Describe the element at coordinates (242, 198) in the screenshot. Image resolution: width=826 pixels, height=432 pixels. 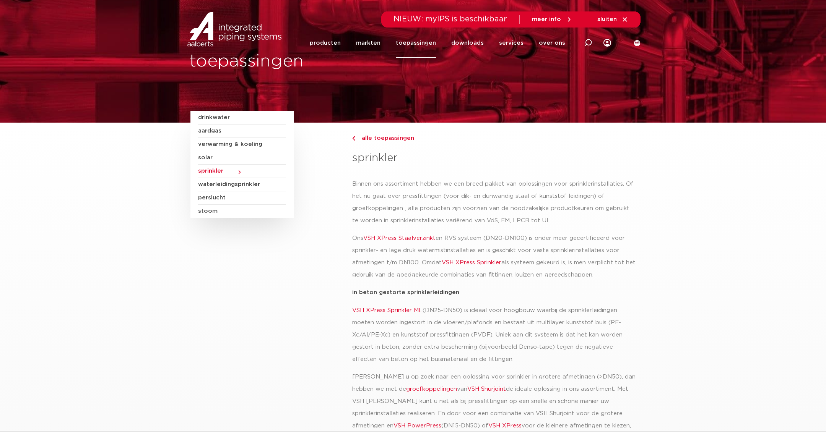
I see `a: perslucht` at that location.